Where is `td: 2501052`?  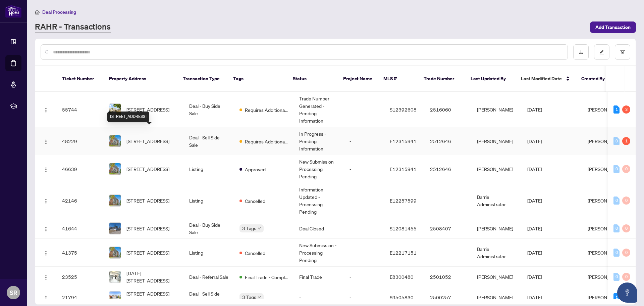 td: 2501052 is located at coordinates (448, 277).